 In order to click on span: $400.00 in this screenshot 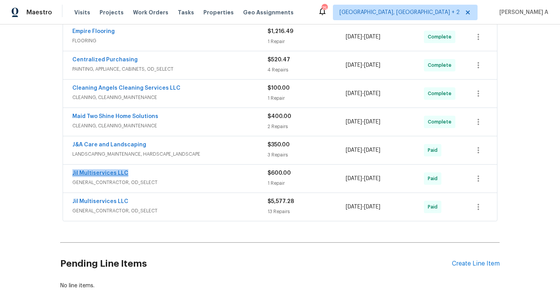, I will do `click(279, 117)`.